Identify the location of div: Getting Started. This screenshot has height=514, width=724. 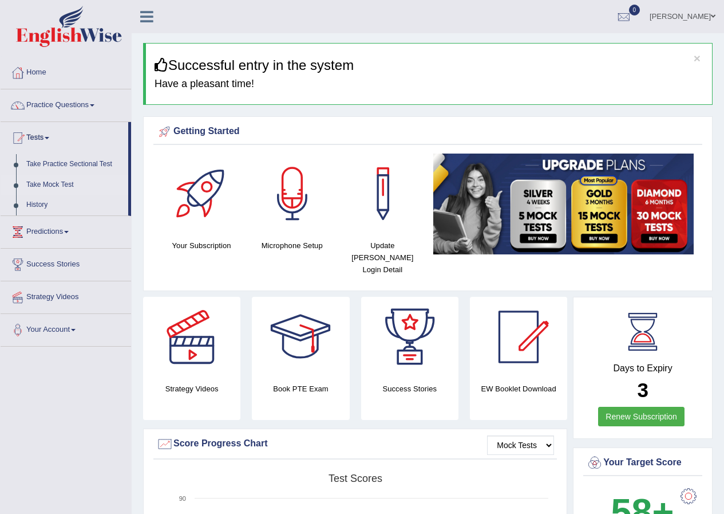
(428, 132).